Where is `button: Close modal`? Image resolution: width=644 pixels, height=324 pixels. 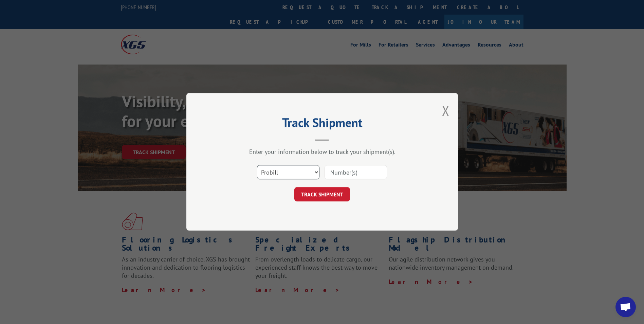 button: Close modal is located at coordinates (446, 111).